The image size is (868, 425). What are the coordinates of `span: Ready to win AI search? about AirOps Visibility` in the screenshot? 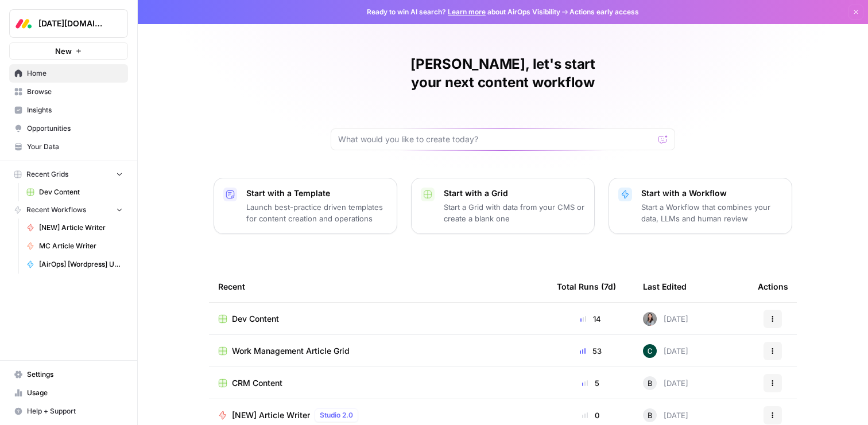 It's located at (463, 12).